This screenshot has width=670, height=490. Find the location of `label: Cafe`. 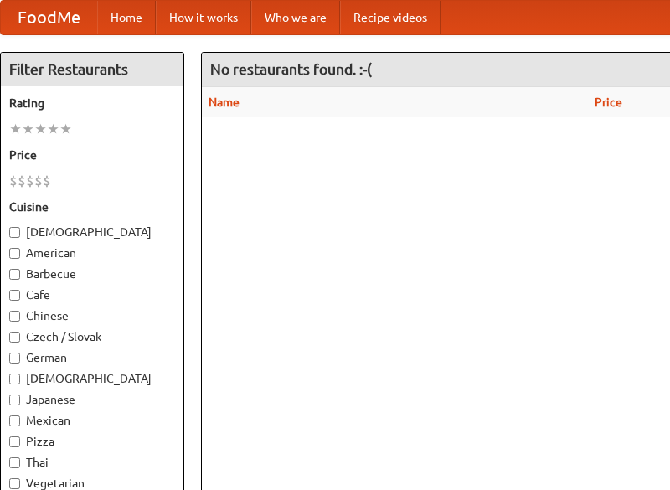

label: Cafe is located at coordinates (92, 295).